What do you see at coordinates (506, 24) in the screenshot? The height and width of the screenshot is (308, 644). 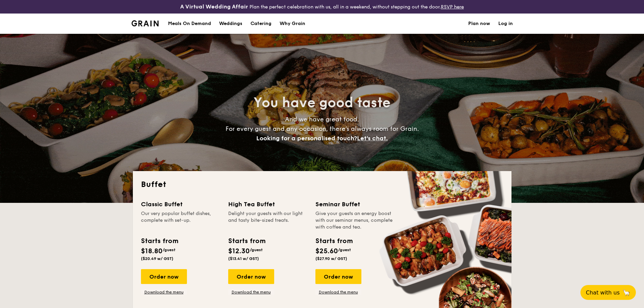 I see `a: Log in` at bounding box center [506, 24].